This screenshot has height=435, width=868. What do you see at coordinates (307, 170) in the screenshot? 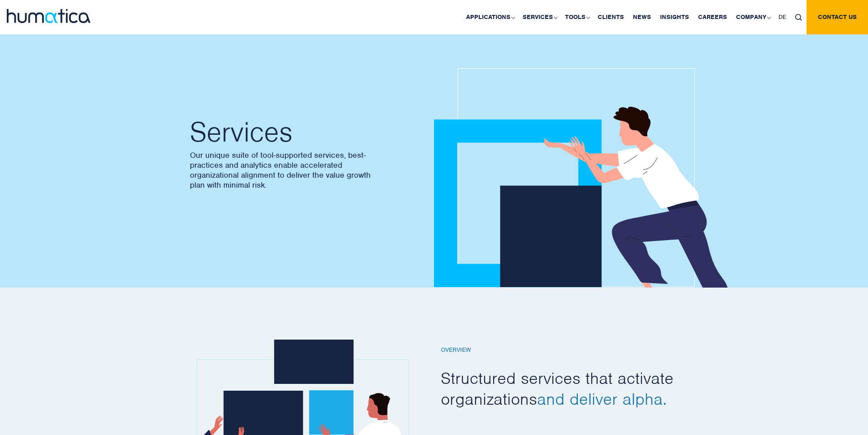
I see `p: Our unique suite of tool-supported services, best-practices and analytics enable accelerated orga...` at bounding box center [307, 170].